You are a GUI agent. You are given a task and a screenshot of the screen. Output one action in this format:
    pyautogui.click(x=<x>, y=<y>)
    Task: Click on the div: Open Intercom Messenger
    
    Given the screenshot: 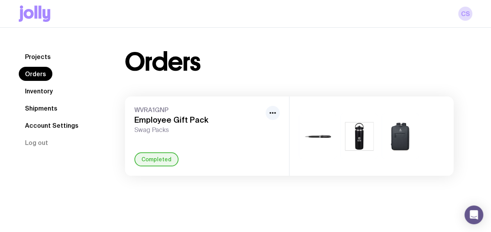 What is the action you would take?
    pyautogui.click(x=474, y=215)
    